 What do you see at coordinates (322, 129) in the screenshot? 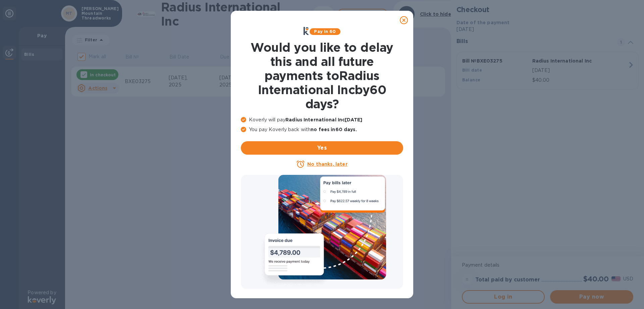
I see `p: You pay Koverly back with` at bounding box center [322, 129].